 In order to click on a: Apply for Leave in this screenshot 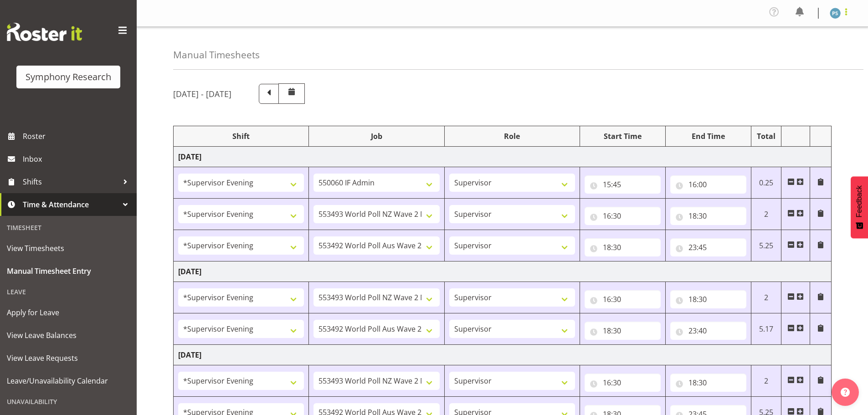, I will do `click(68, 313)`.